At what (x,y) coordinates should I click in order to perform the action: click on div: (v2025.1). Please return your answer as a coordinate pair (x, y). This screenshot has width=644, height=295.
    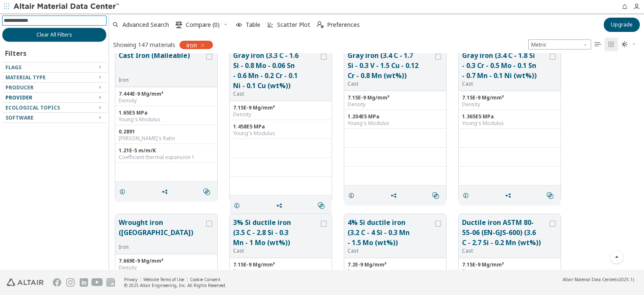
    Looking at the image, I should click on (598, 280).